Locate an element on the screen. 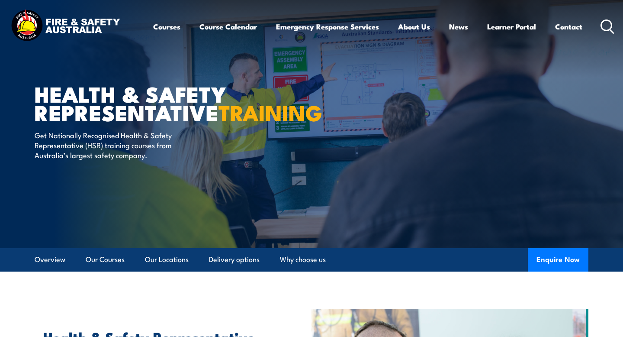  a: Courses is located at coordinates (167, 26).